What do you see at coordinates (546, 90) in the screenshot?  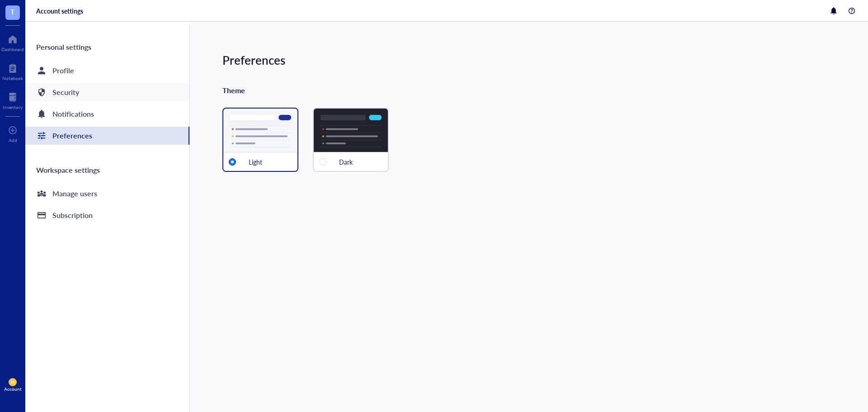 I see `div: Theme` at bounding box center [546, 90].